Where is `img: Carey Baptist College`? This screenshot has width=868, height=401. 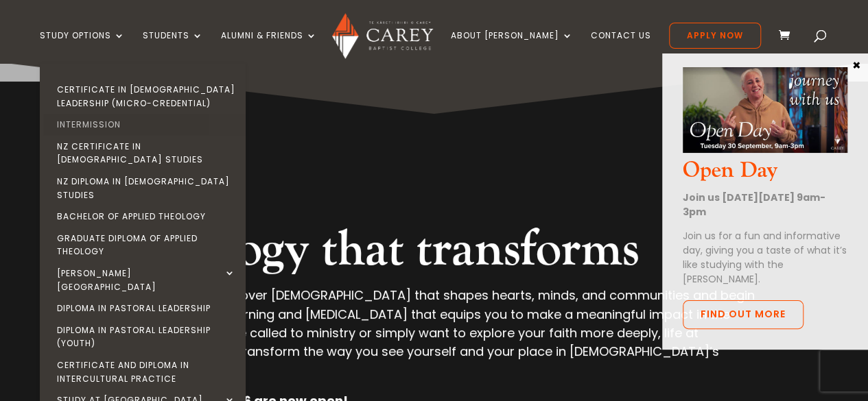
img: Carey Baptist College is located at coordinates (382, 36).